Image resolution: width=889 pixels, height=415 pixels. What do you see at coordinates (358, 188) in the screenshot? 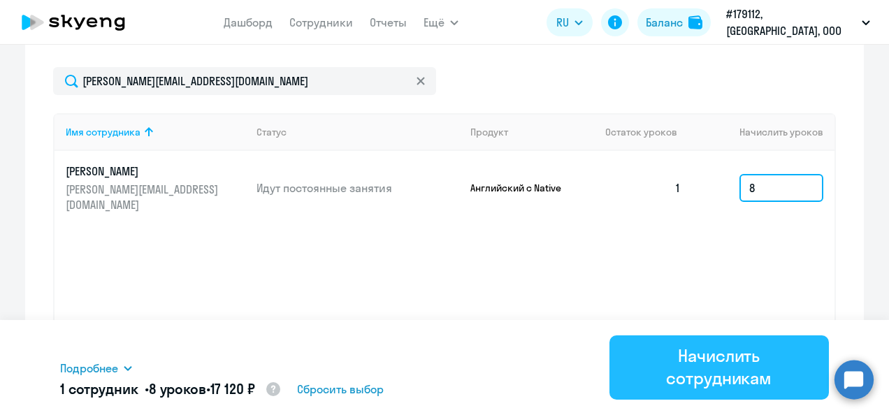
I see `p: Идут постоянные занятия` at bounding box center [358, 188].